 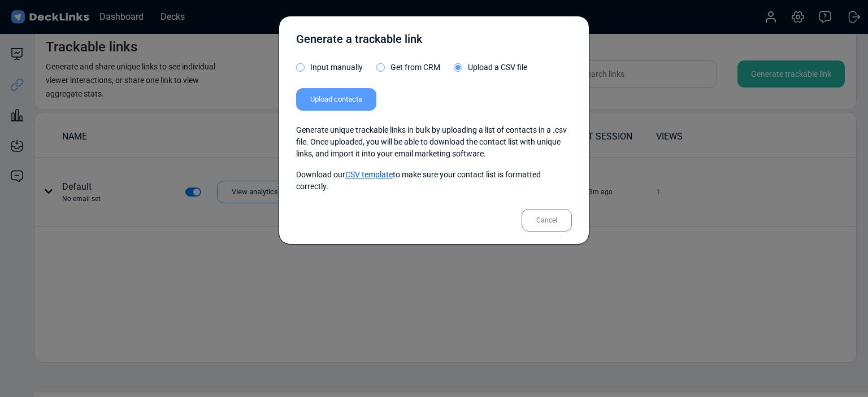 I want to click on p: Download our to make sure your contact list is formatted correctly., so click(x=434, y=181).